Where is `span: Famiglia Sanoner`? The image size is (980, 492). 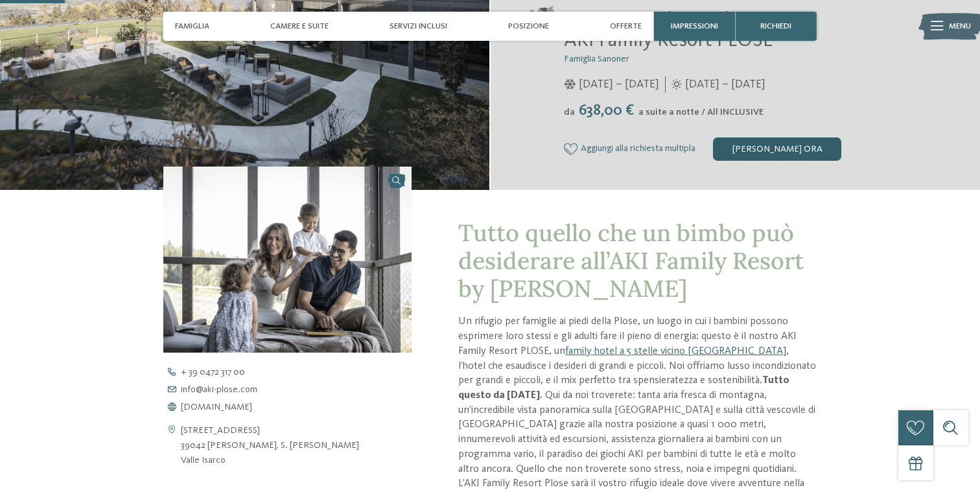
span: Famiglia Sanoner is located at coordinates (596, 59).